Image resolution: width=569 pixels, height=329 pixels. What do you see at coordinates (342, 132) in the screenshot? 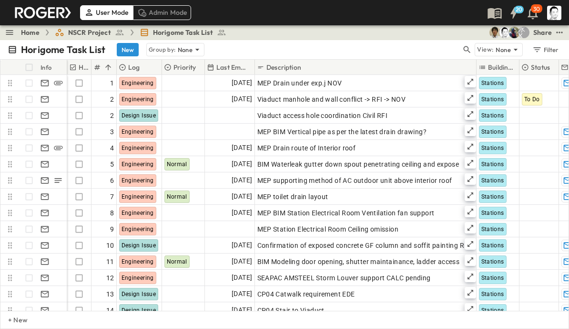
I see `span: MEP BIM Vertical pipe as per the latest drain drawing?` at bounding box center [342, 132].